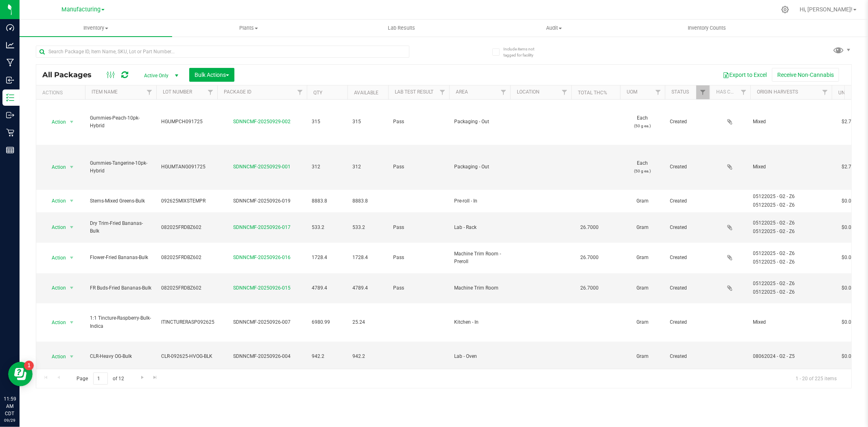 This screenshot has height=427, width=868. I want to click on span: HGUMPCH091725, so click(187, 122).